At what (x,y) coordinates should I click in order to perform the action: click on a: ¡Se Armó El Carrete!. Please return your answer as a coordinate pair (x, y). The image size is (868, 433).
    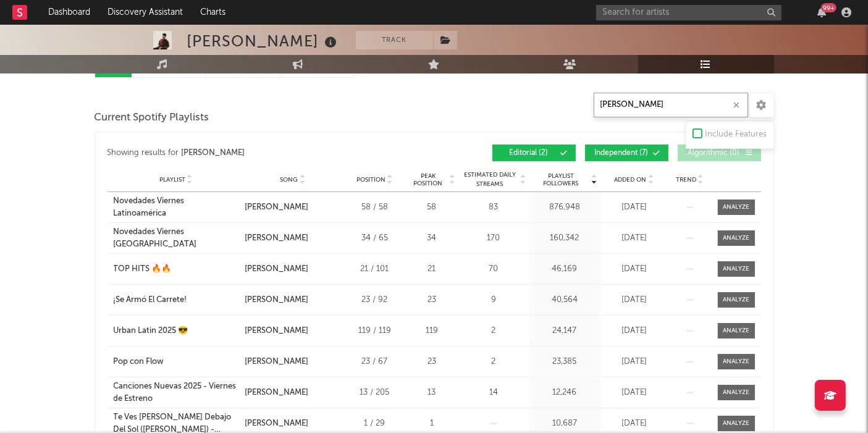
    Looking at the image, I should click on (176, 300).